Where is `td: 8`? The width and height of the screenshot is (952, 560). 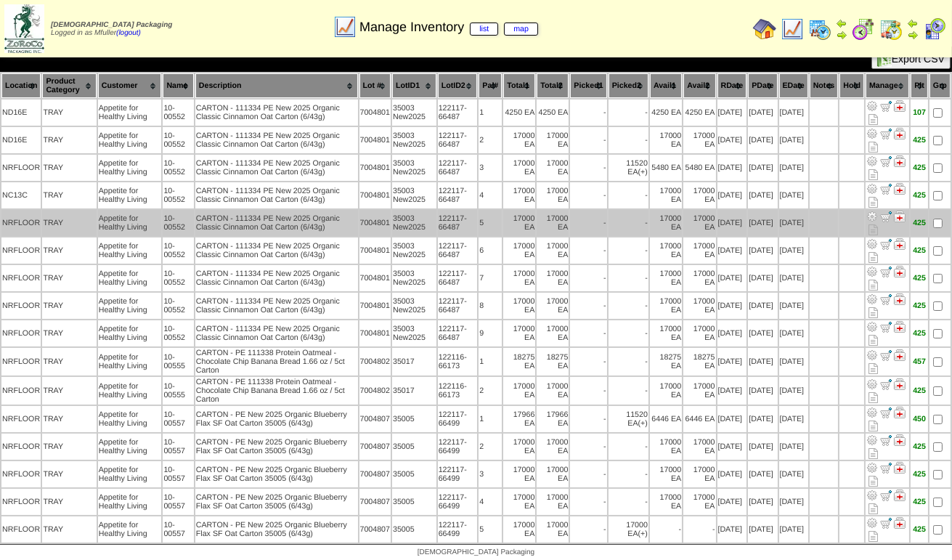
td: 8 is located at coordinates (490, 306).